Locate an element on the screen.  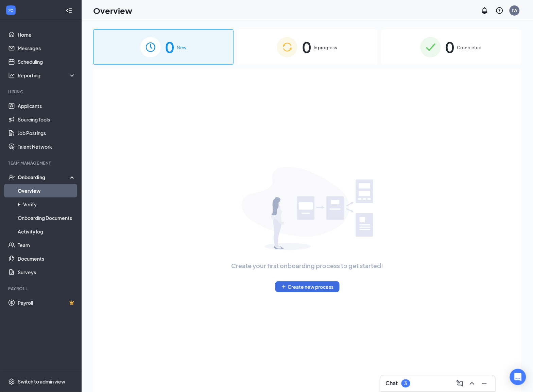
a: Home is located at coordinates (47, 34).